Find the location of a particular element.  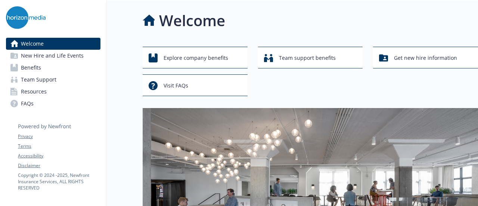

span: Visit FAQs is located at coordinates (176, 86).